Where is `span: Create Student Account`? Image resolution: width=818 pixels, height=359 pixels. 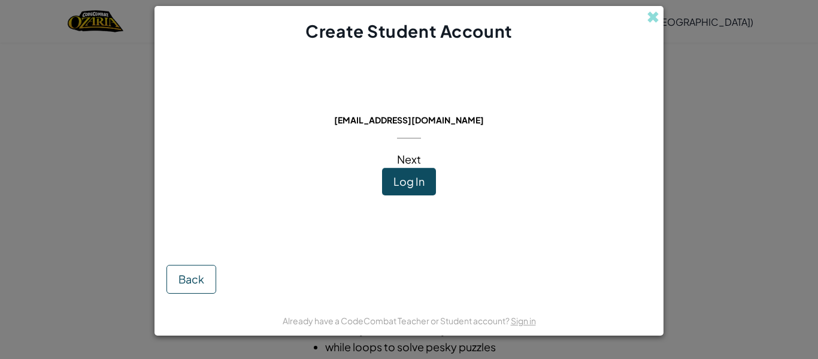 span: Create Student Account is located at coordinates (409, 31).